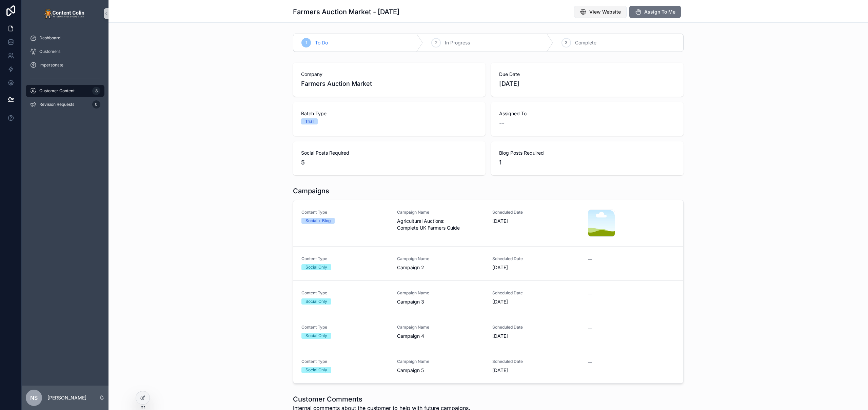  I want to click on h1: Campaigns, so click(311, 191).